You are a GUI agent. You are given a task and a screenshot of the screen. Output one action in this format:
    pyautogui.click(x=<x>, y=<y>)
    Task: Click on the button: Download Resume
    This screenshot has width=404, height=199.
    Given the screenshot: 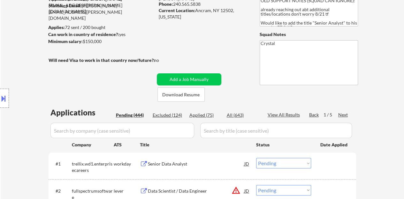 What is the action you would take?
    pyautogui.click(x=181, y=94)
    